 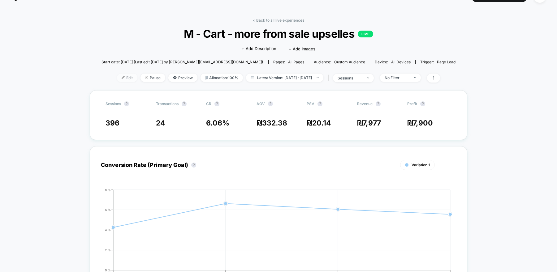 What do you see at coordinates (108, 270) in the screenshot?
I see `tspan: 0 %` at bounding box center [108, 270].